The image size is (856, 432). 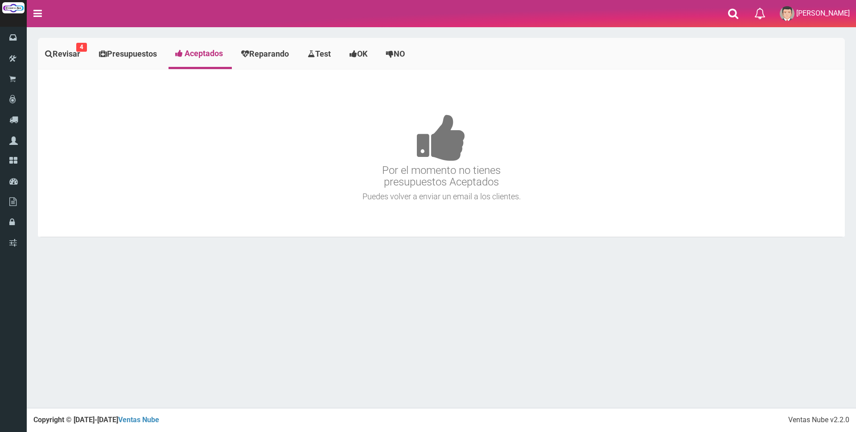 What do you see at coordinates (787, 13) in the screenshot?
I see `img: User Image` at bounding box center [787, 13].